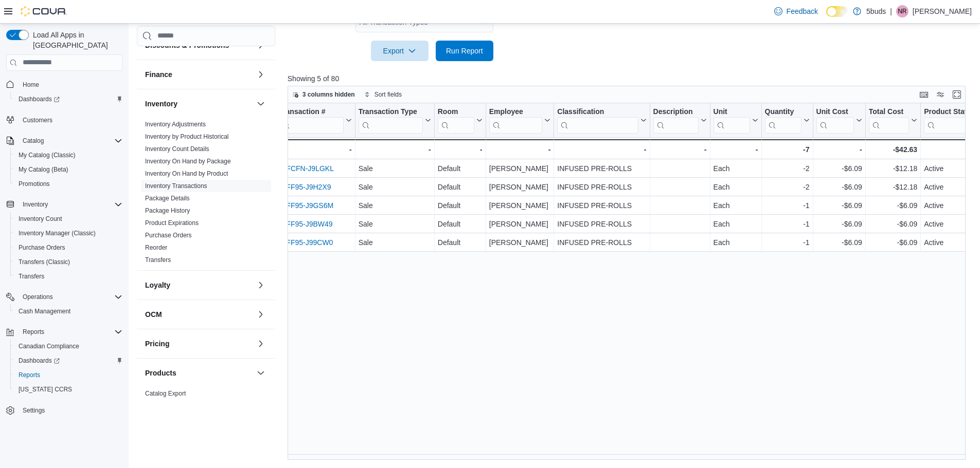  I want to click on button: Run Report, so click(464, 51).